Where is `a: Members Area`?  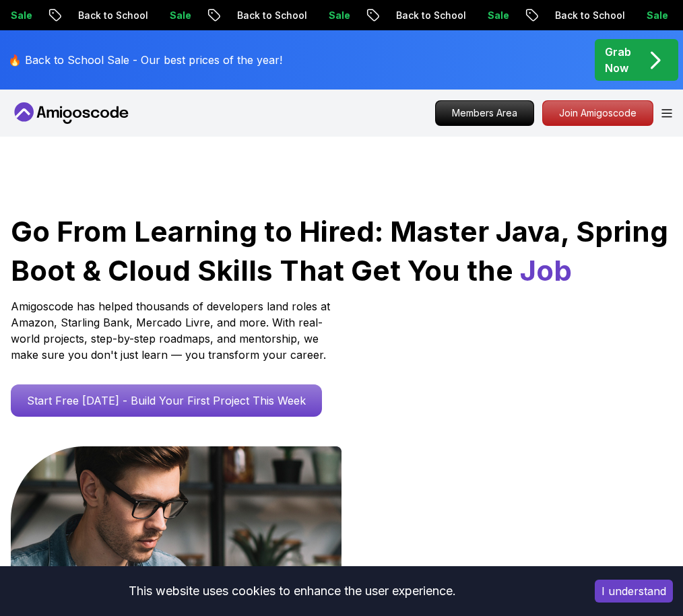
a: Members Area is located at coordinates (485, 113).